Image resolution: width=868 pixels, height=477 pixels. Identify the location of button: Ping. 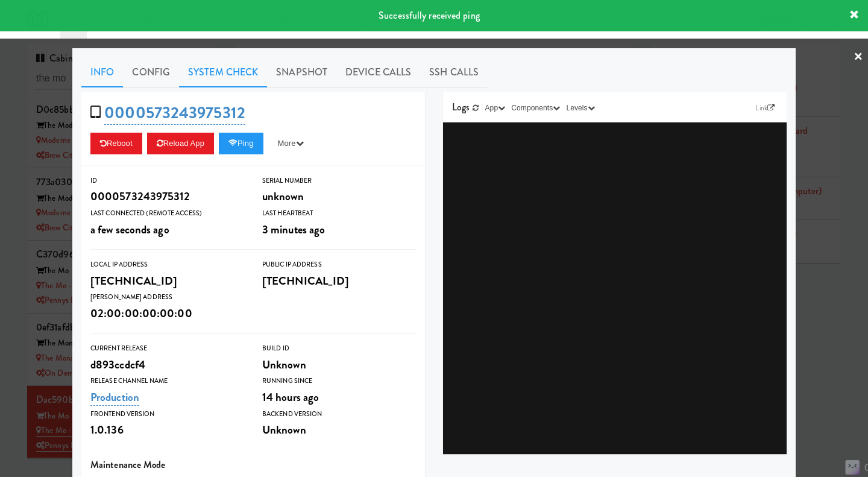
(241, 143).